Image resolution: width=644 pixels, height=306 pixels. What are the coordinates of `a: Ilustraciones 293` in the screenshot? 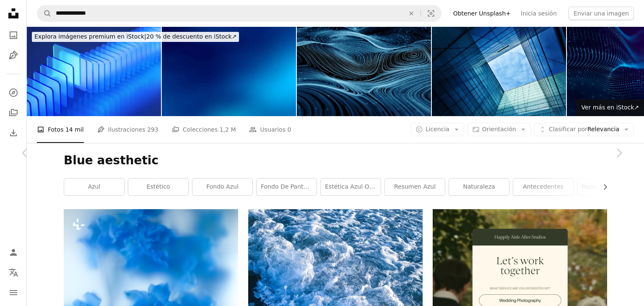 It's located at (128, 130).